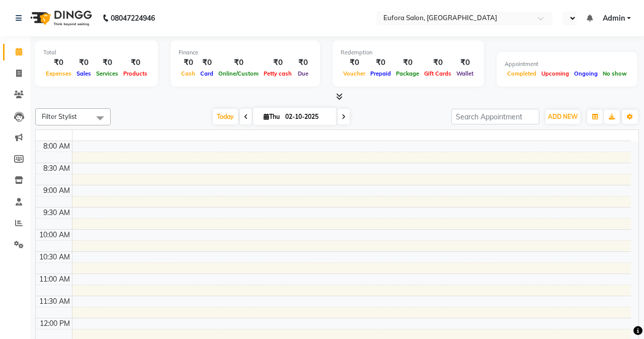 Image resolution: width=644 pixels, height=339 pixels. What do you see at coordinates (59, 116) in the screenshot?
I see `span: Filter Stylist` at bounding box center [59, 116].